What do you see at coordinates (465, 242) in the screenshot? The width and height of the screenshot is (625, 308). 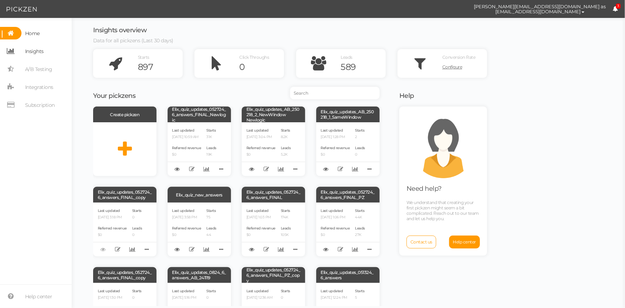 I see `a: Help center` at bounding box center [465, 242].